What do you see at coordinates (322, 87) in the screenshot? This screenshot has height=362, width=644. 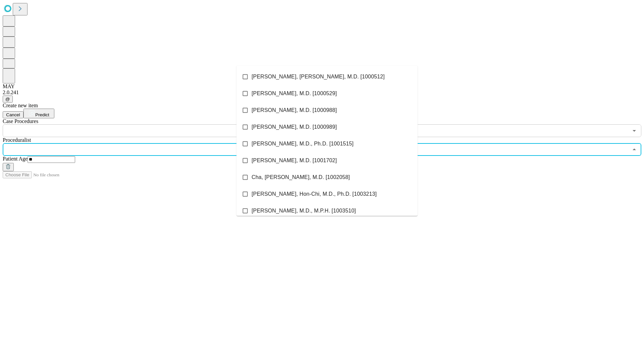 I see `div: MAY` at bounding box center [322, 87].